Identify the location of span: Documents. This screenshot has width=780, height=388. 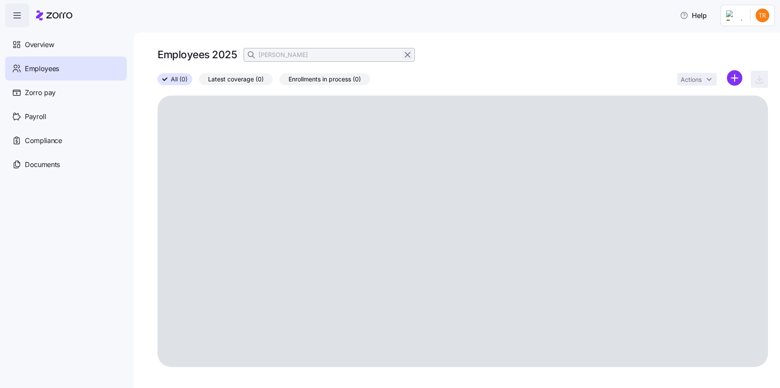
(42, 164).